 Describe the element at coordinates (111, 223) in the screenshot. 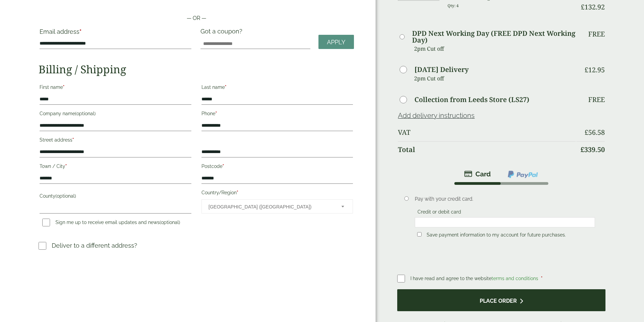

I see `label: Sign me up to receive email updates and news` at that location.